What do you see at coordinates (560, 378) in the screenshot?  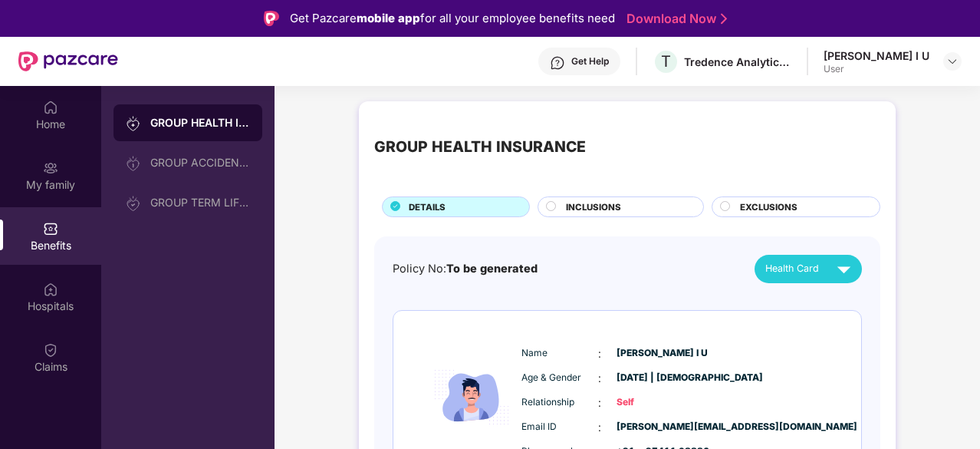 I see `span: Age & Gender` at bounding box center [560, 378].